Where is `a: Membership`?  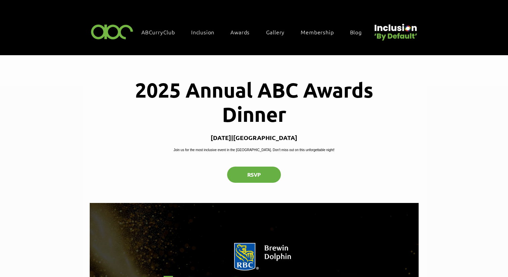
a: Membership is located at coordinates (321, 32).